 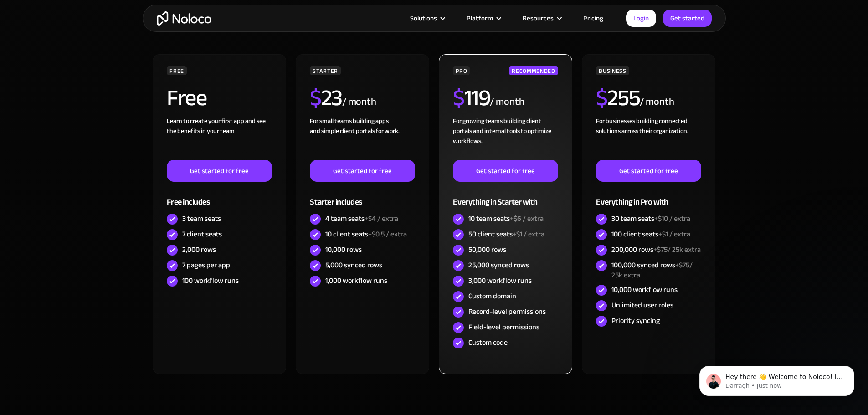 What do you see at coordinates (210, 281) in the screenshot?
I see `div: 100 workflow runs` at bounding box center [210, 281].